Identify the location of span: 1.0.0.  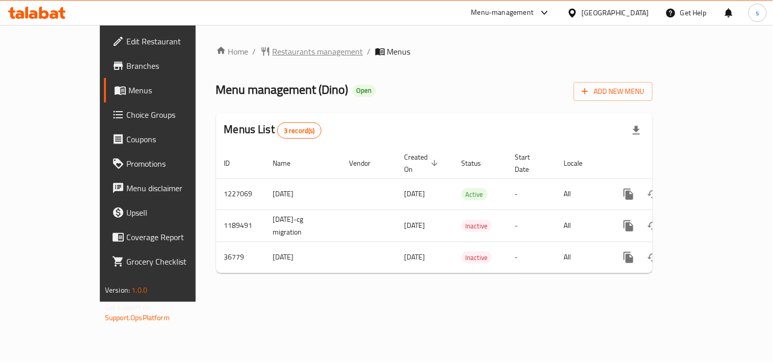
(139, 290).